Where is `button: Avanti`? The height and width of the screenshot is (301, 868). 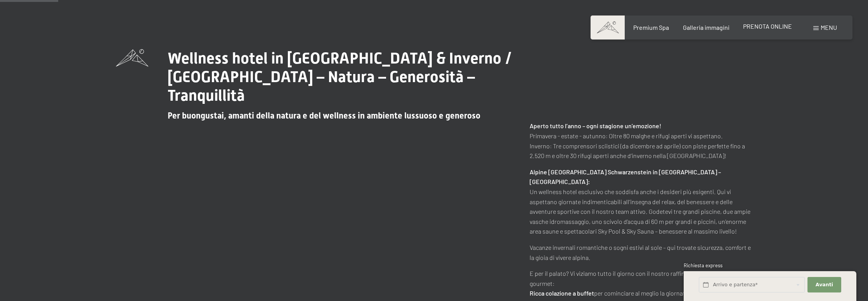
button: Avanti is located at coordinates (824, 285).